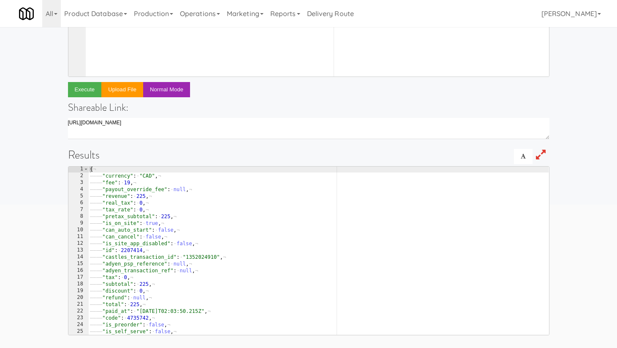  I want to click on button: Execute, so click(85, 90).